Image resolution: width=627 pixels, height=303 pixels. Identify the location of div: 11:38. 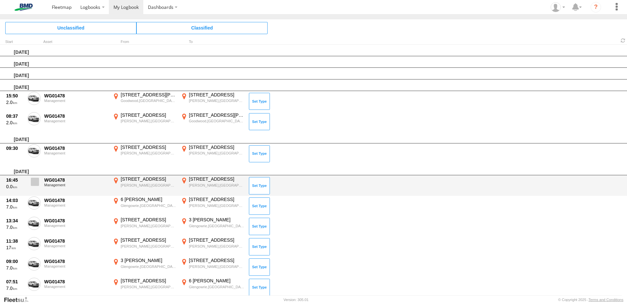
(15, 241).